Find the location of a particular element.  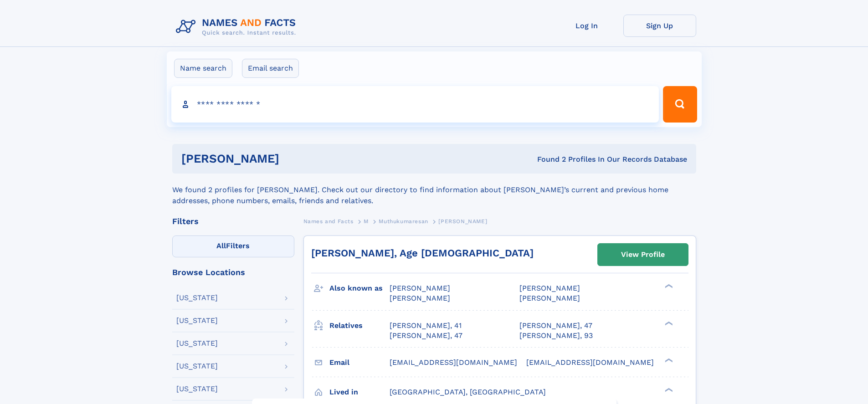

div: Filters is located at coordinates (233, 221).